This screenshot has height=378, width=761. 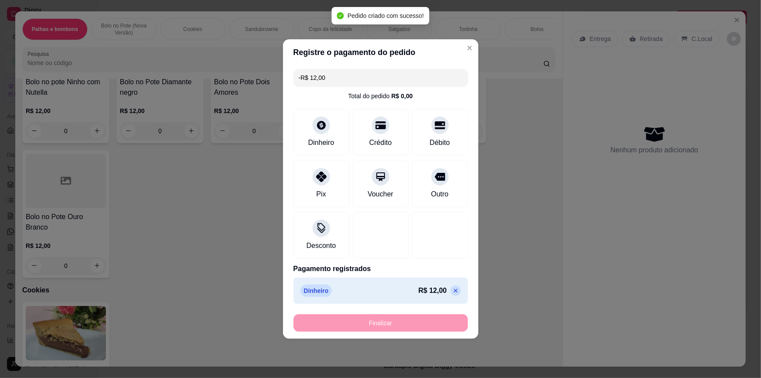 I want to click on header: Registre o pagamento do pedido, so click(x=381, y=52).